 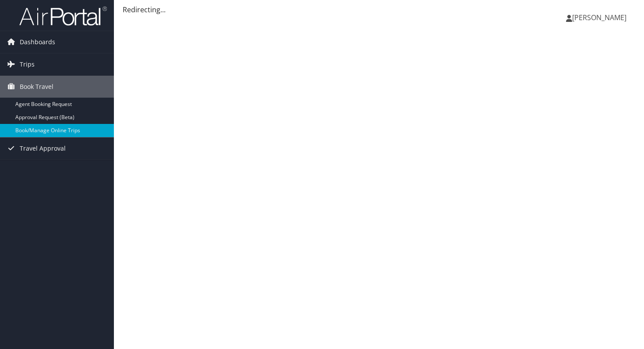 What do you see at coordinates (27, 65) in the screenshot?
I see `span: Trips` at bounding box center [27, 65].